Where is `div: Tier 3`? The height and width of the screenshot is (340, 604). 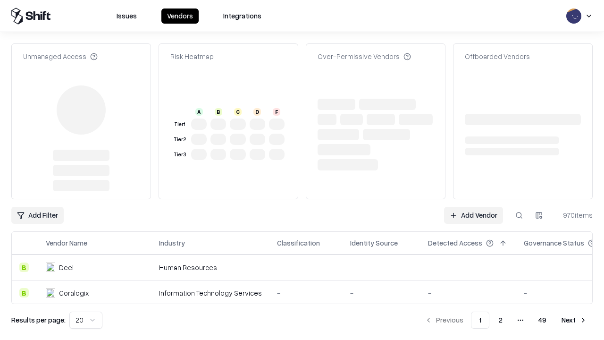
div: Tier 3 is located at coordinates (180, 154).